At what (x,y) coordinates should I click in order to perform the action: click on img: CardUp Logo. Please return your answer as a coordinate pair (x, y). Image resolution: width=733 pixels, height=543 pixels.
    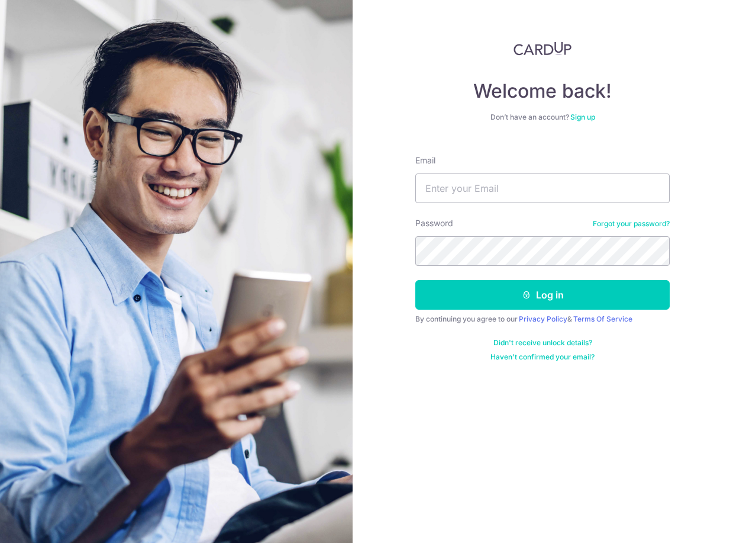
    Looking at the image, I should click on (543, 49).